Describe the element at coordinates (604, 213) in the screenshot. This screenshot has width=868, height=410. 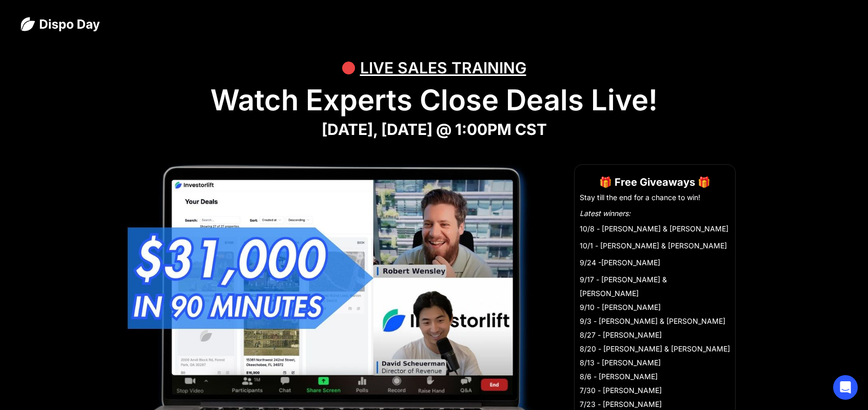
I see `em: Latest winners:` at that location.